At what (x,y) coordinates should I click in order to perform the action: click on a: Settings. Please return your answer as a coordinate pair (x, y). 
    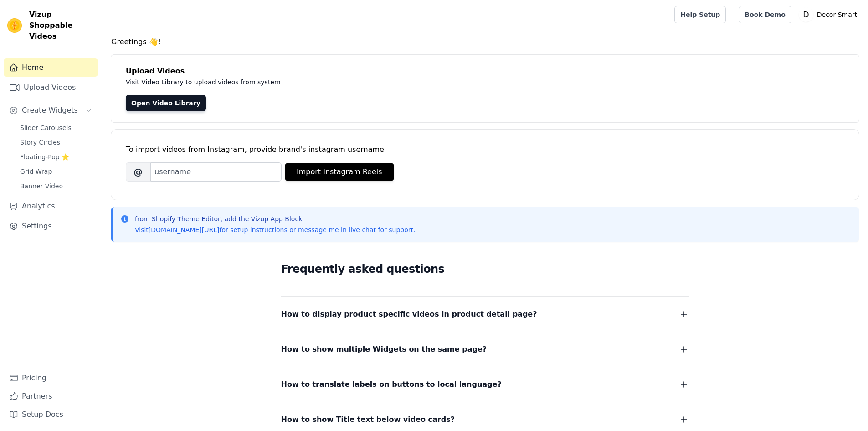
    Looking at the image, I should click on (50, 226).